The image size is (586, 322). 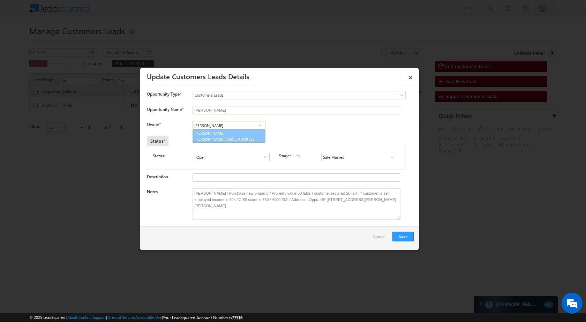 What do you see at coordinates (198, 76) in the screenshot?
I see `a: Update Customers Leads Details` at bounding box center [198, 76].